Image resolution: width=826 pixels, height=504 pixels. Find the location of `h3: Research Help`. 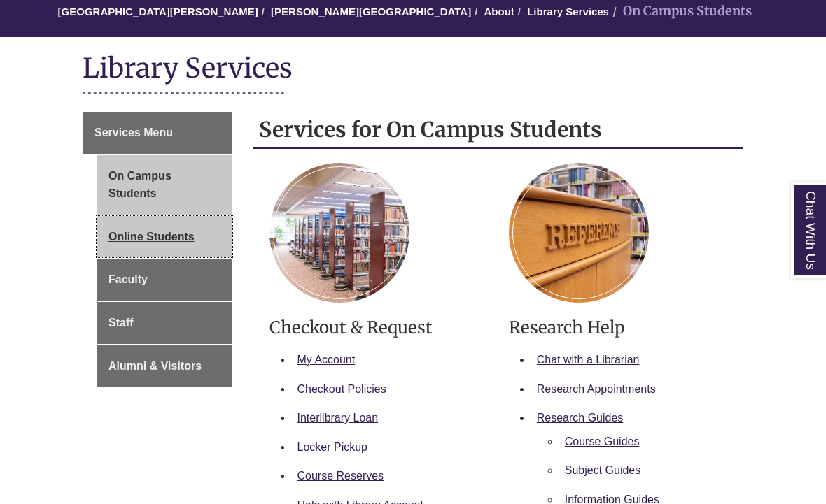

h3: Research Help is located at coordinates (618, 327).